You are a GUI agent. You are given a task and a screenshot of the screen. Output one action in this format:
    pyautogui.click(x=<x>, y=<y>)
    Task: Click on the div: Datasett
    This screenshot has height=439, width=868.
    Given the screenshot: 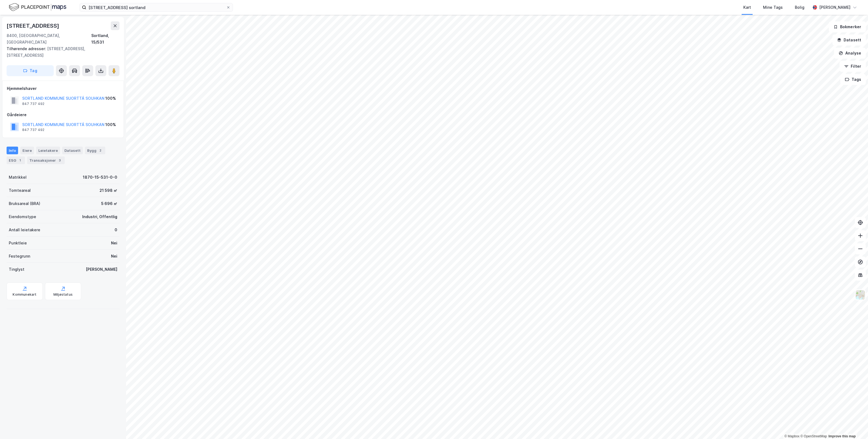 What is the action you would take?
    pyautogui.click(x=72, y=151)
    